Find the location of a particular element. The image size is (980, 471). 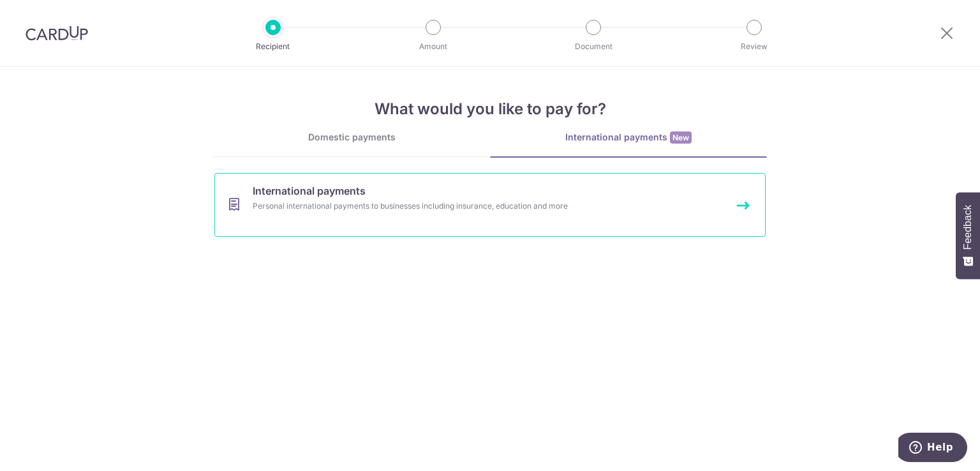

p: Review is located at coordinates (754, 47).